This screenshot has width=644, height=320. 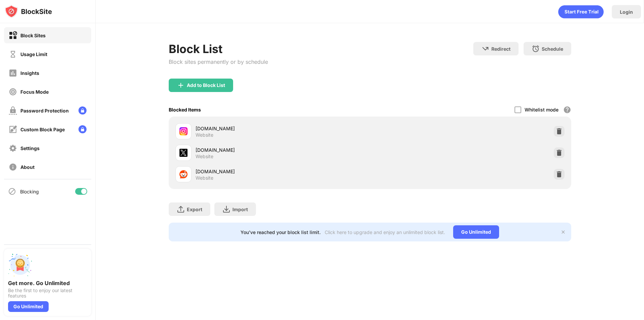 I want to click on img: settings-off.svg, so click(x=13, y=148).